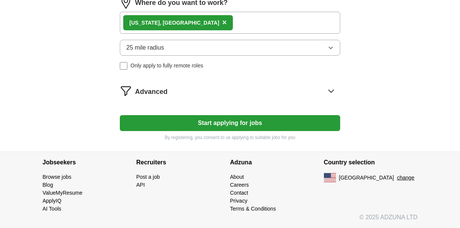  Describe the element at coordinates (145, 48) in the screenshot. I see `span: 25 mile radius` at that location.